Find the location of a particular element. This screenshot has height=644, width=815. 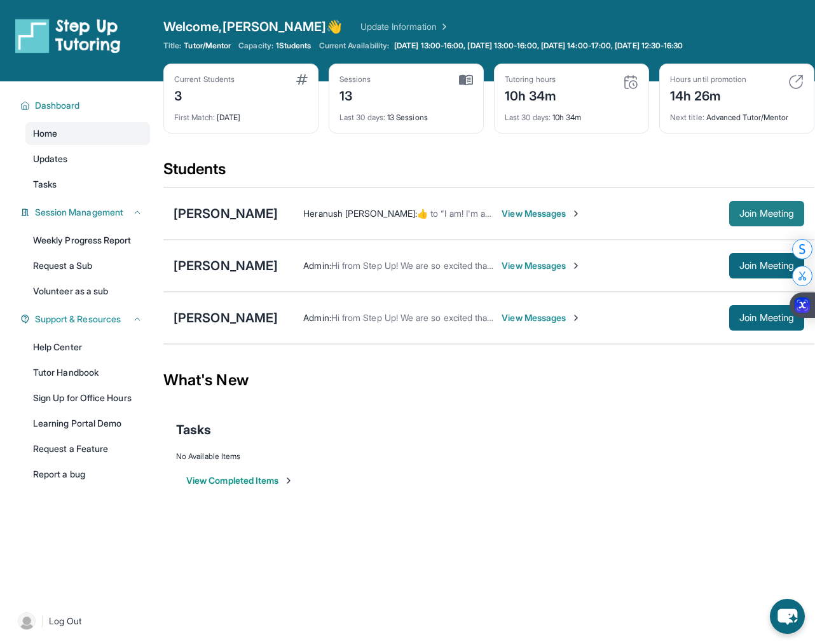

span: Log Out is located at coordinates (65, 621).